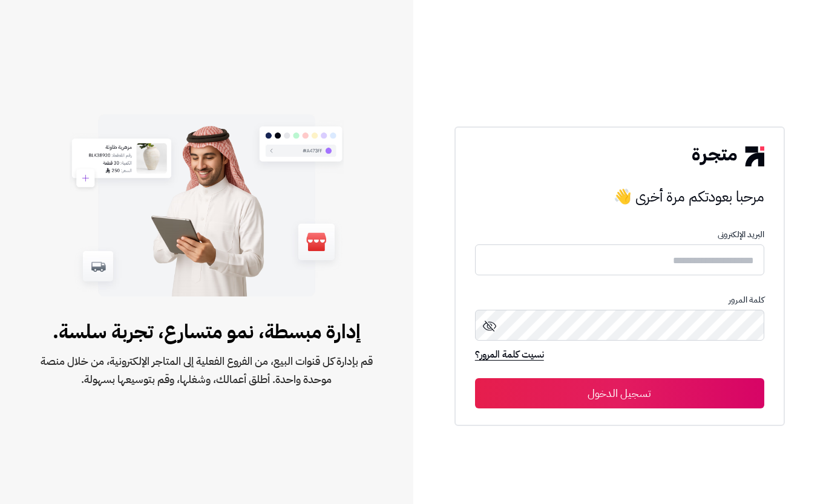 This screenshot has height=504, width=826. Describe the element at coordinates (620, 393) in the screenshot. I see `button: تسجيل الدخول` at that location.